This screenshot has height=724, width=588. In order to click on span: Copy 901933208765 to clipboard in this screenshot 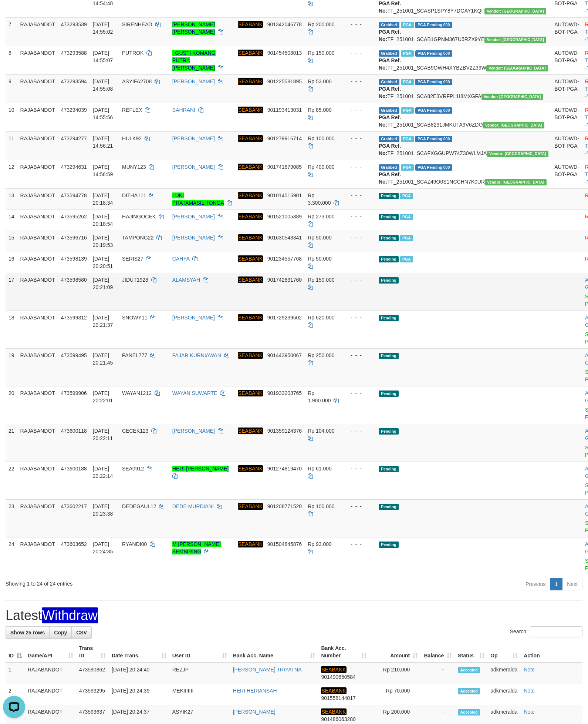, I will do `click(284, 393)`.